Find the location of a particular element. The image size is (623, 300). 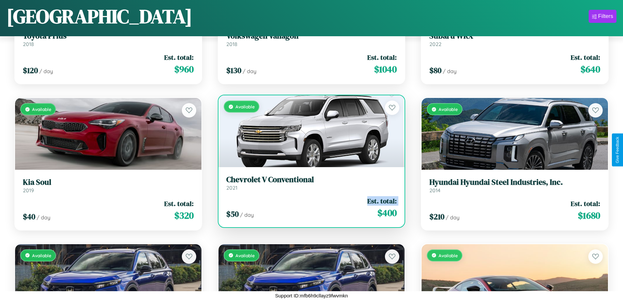

h3: Toyota Prius is located at coordinates (108, 36).